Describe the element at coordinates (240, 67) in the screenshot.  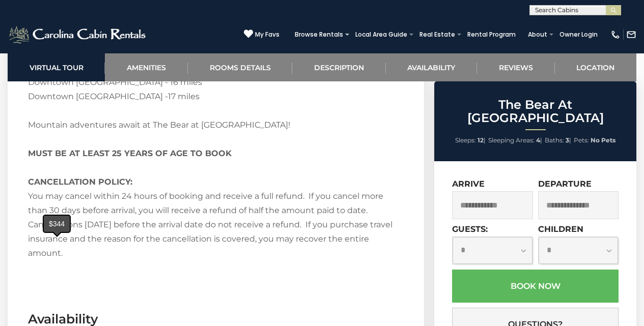
I see `a: Rooms Details` at that location.